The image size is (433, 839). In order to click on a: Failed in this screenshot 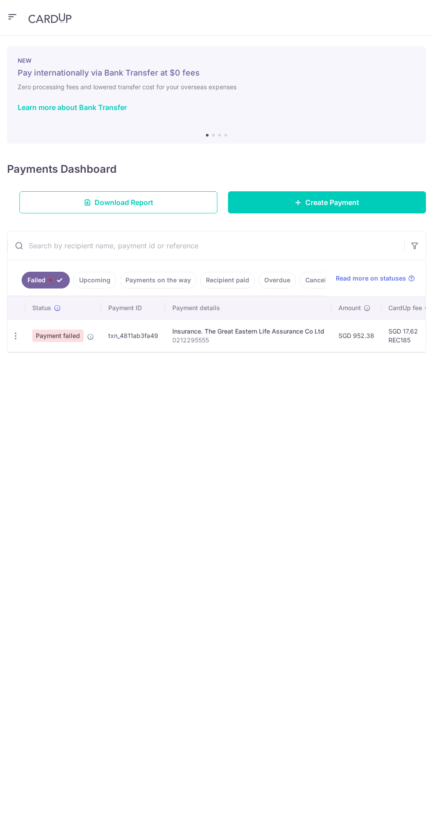, I will do `click(45, 280)`.